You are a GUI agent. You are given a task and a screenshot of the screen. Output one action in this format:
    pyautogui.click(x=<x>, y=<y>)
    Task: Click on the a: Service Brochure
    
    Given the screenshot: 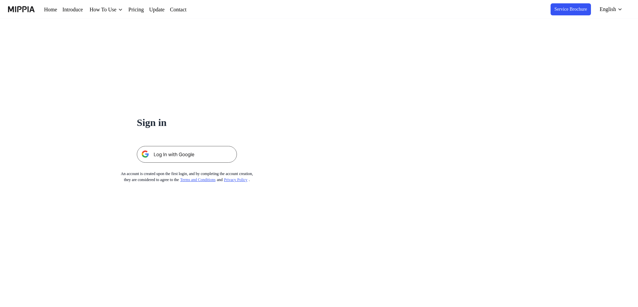 What is the action you would take?
    pyautogui.click(x=568, y=9)
    